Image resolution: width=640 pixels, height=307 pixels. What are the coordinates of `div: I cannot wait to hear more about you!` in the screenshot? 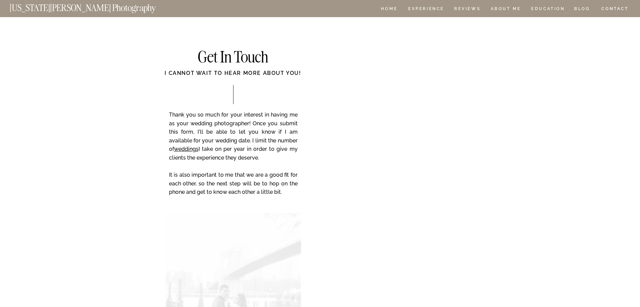 It's located at (233, 77).